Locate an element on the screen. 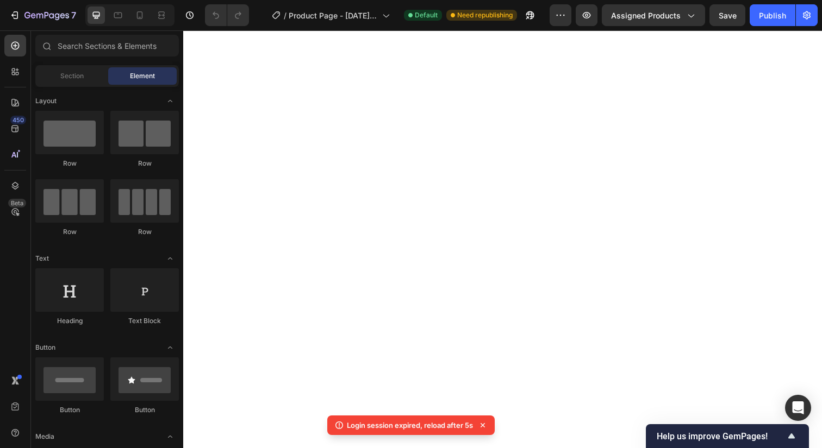 This screenshot has height=448, width=822. span: Layout is located at coordinates (46, 101).